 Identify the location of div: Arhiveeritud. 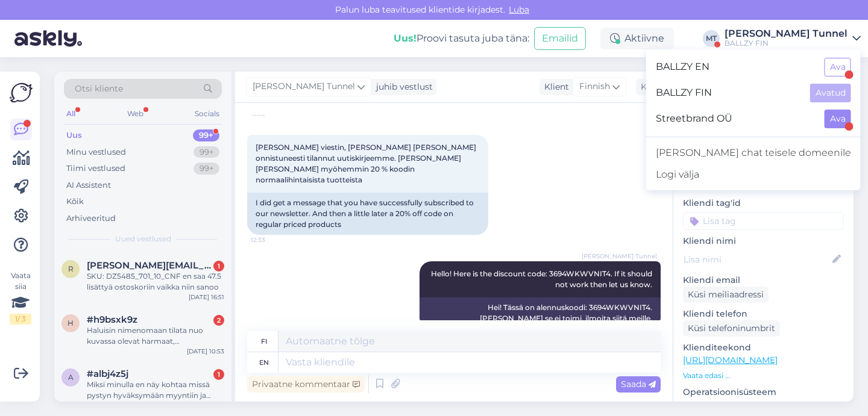
(91, 218).